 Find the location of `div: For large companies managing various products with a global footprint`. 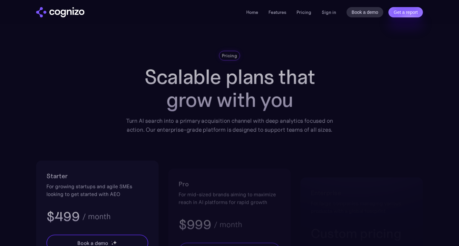

div: For large companies managing various products with a global footprint is located at coordinates (362, 207).